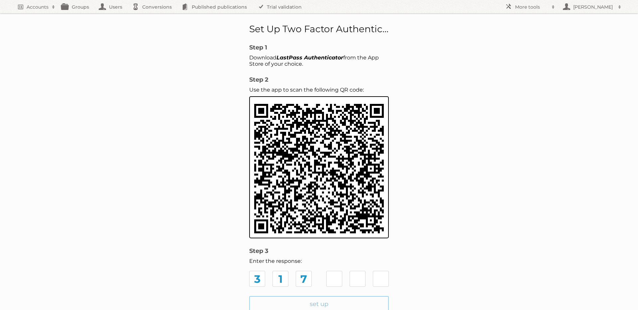 Image resolution: width=638 pixels, height=310 pixels. Describe the element at coordinates (531, 7) in the screenshot. I see `h2: More tools` at that location.